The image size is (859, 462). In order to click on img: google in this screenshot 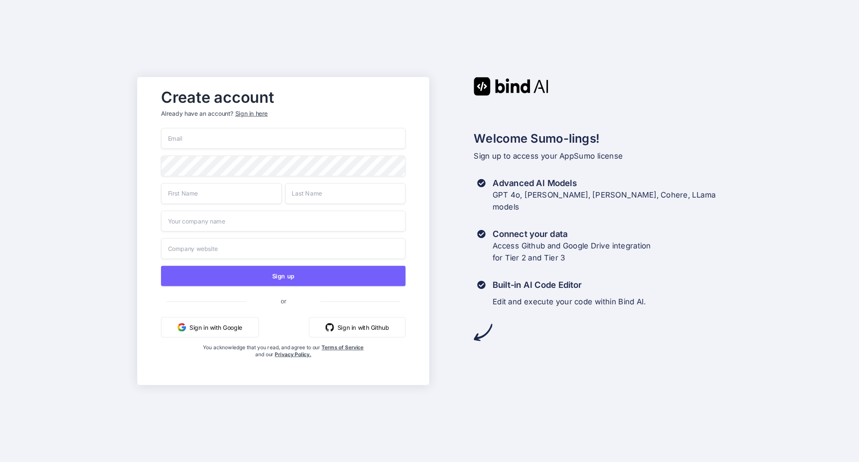, I will do `click(182, 327)`.